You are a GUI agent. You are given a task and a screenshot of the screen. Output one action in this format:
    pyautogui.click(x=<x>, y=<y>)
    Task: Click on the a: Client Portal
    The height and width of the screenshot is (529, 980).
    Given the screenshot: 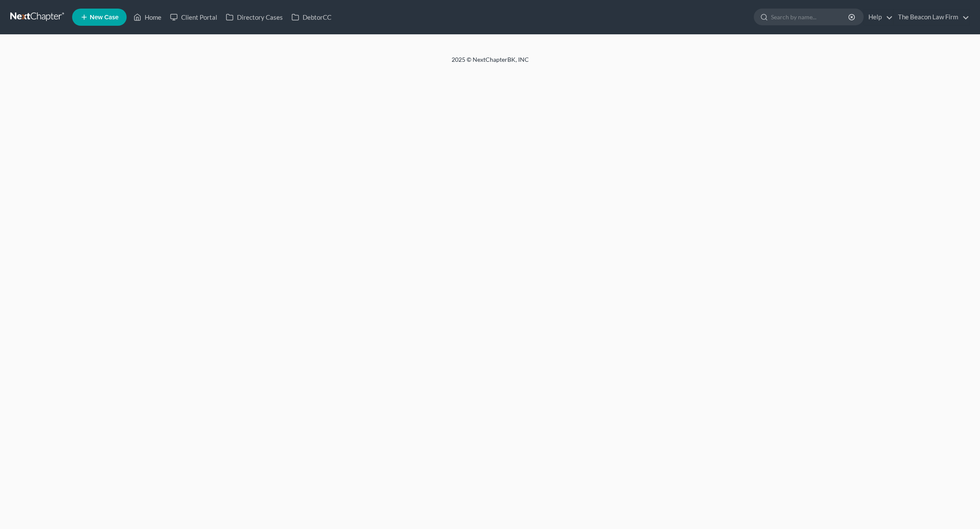 What is the action you would take?
    pyautogui.click(x=194, y=17)
    